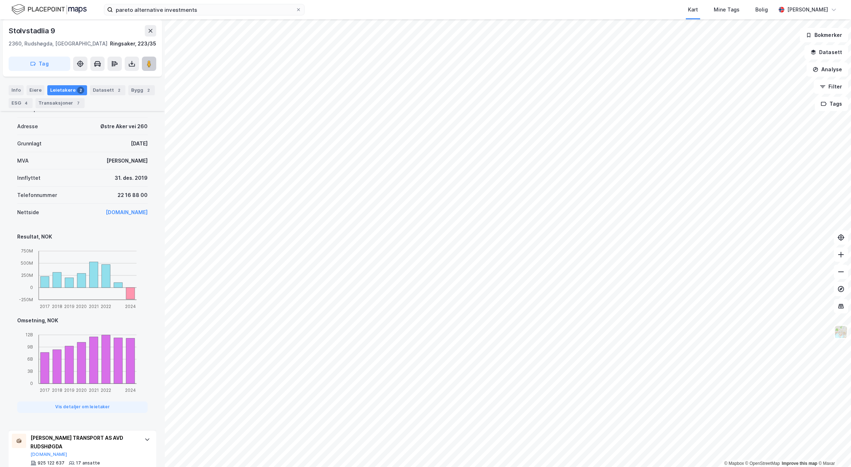  Describe the element at coordinates (27, 251) in the screenshot. I see `tspan: 750M` at that location.